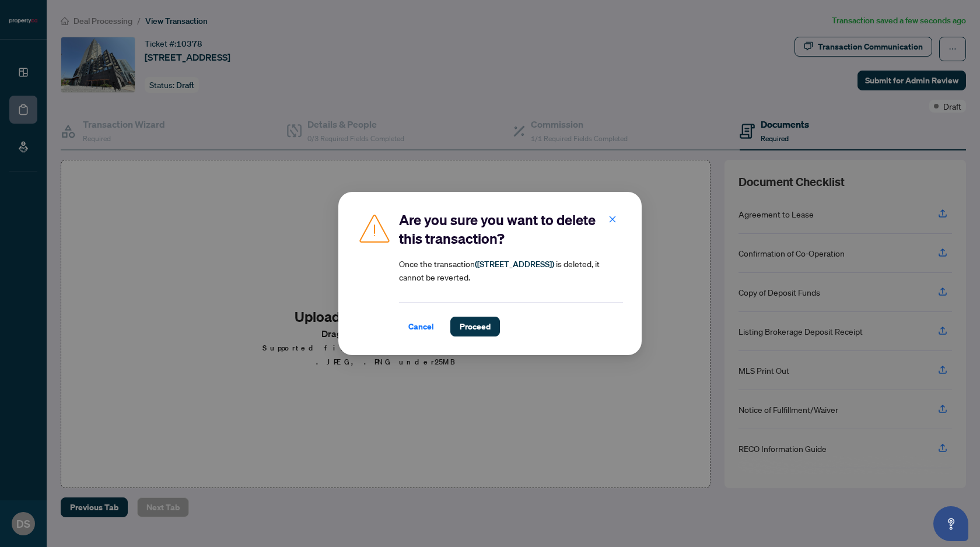  I want to click on button: Proceed, so click(475, 327).